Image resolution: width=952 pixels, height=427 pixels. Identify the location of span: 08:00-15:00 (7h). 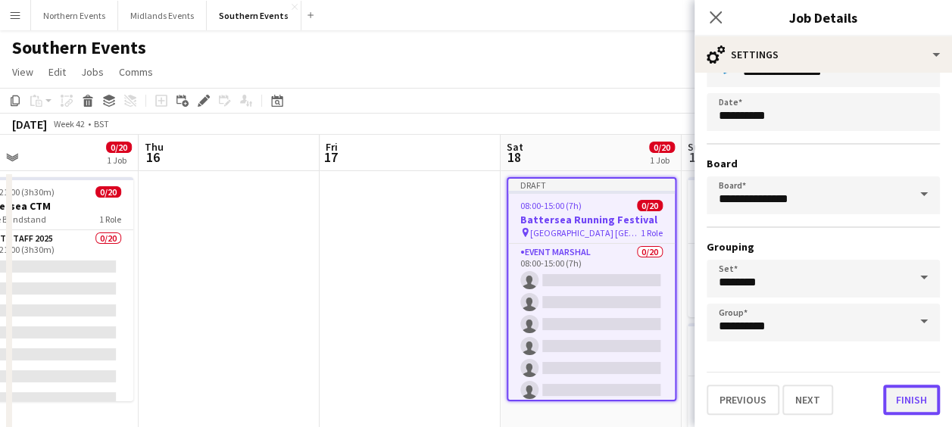
(550, 205).